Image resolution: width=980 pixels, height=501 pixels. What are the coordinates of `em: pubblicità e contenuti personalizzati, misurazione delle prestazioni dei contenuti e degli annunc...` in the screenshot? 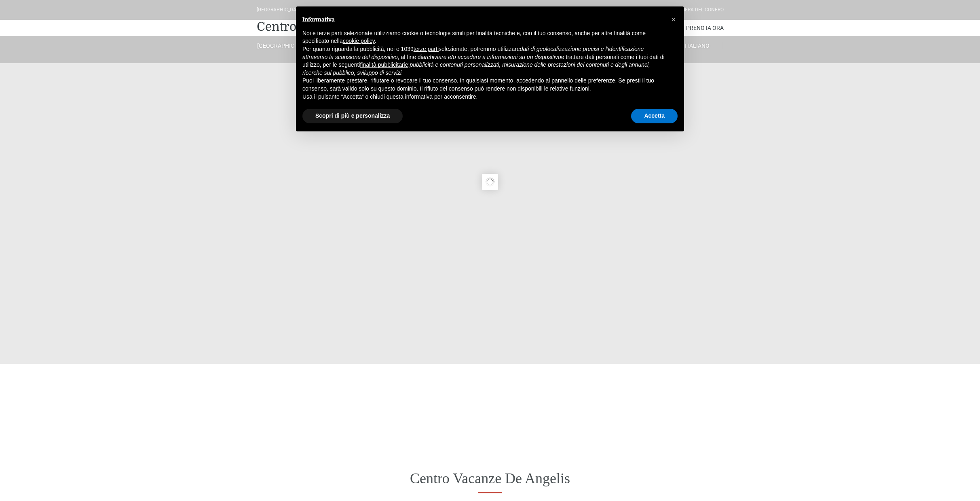 It's located at (476, 69).